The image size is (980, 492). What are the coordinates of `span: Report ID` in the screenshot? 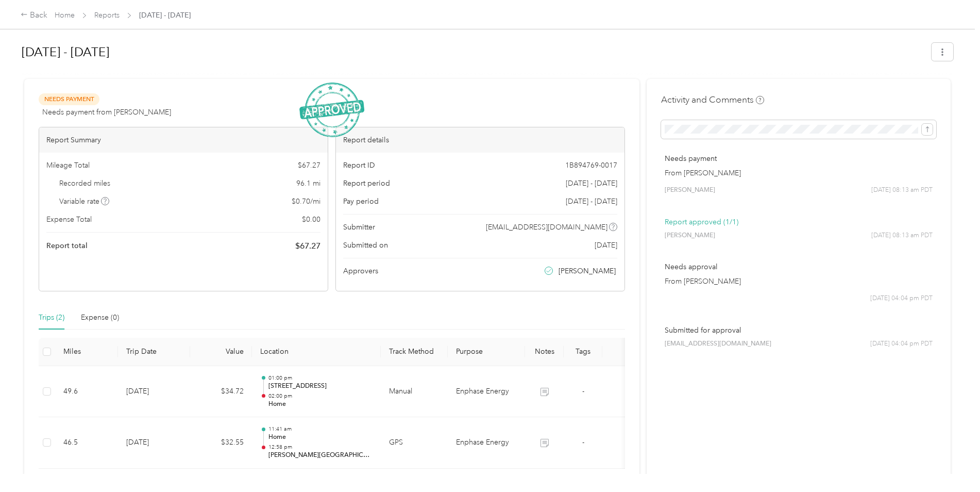 It's located at (359, 165).